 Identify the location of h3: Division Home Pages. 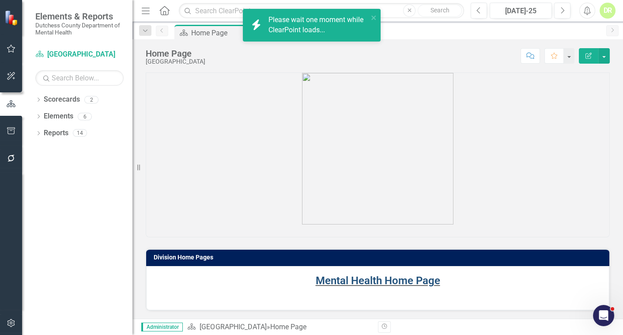
(380, 257).